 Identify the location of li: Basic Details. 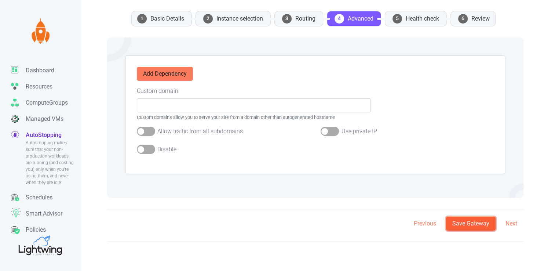
(161, 19).